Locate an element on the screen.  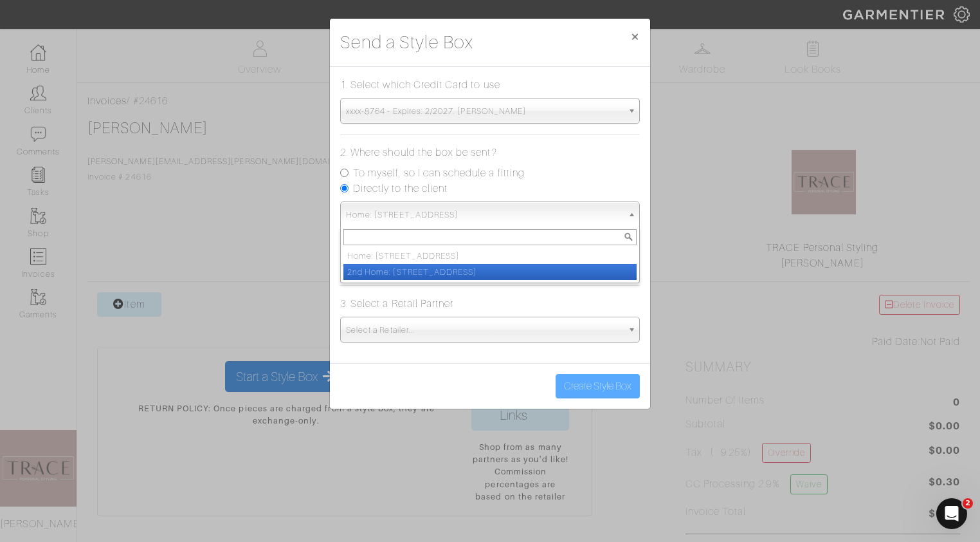
label: 1. Select which Credit Card to use is located at coordinates (420, 85).